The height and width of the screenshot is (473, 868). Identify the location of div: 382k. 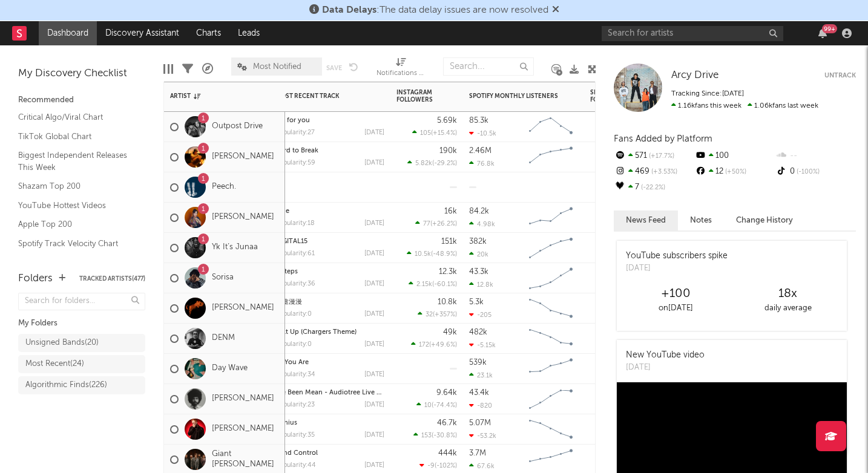
(477, 241).